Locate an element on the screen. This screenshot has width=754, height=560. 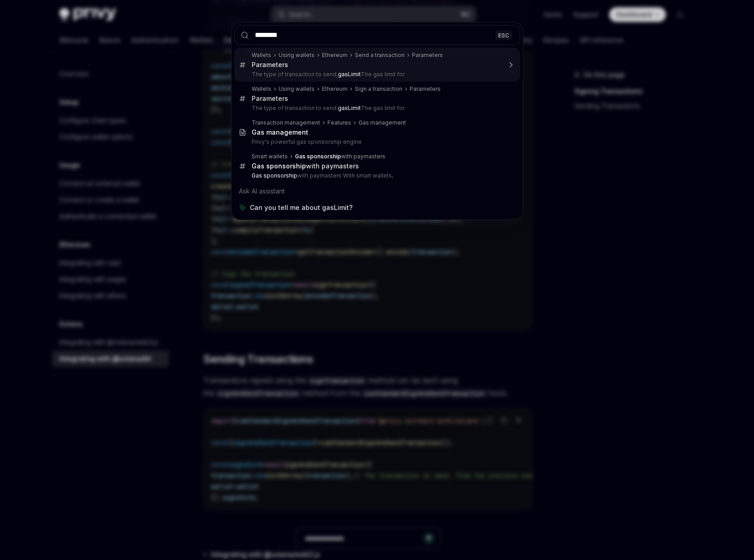
b: Gas management is located at coordinates (280, 132).